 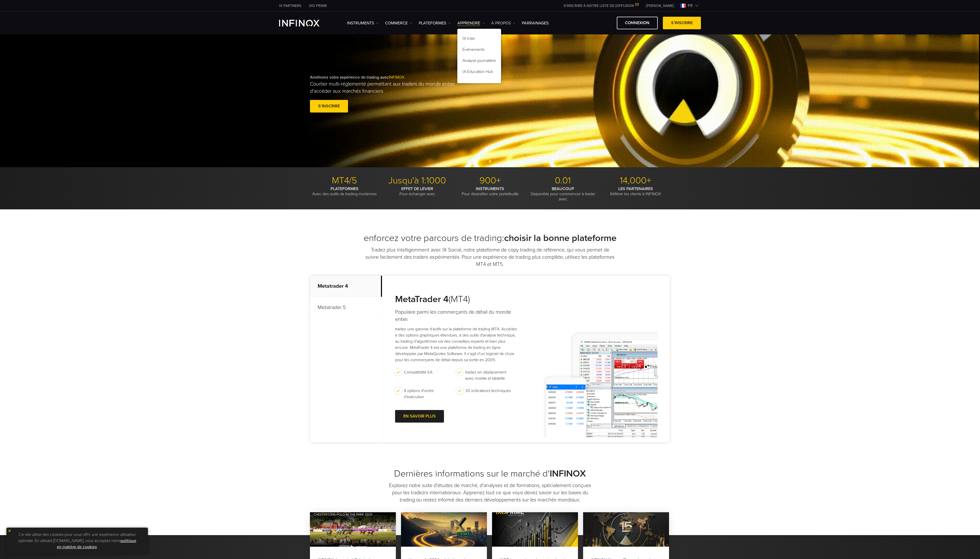 What do you see at coordinates (635, 181) in the screenshot?
I see `p: 14,000+` at bounding box center [635, 181].